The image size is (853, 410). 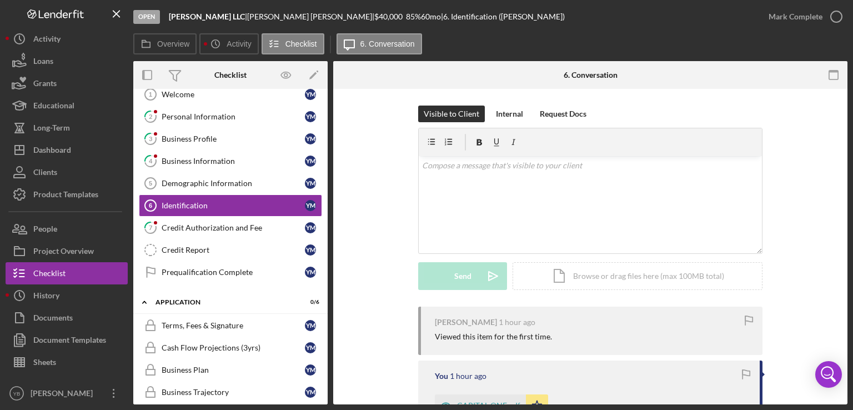 What do you see at coordinates (67, 194) in the screenshot?
I see `a: Product Templates` at bounding box center [67, 194].